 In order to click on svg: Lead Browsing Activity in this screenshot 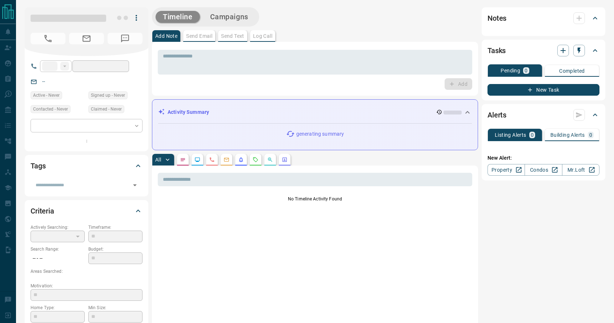, I will do `click(197, 160)`.